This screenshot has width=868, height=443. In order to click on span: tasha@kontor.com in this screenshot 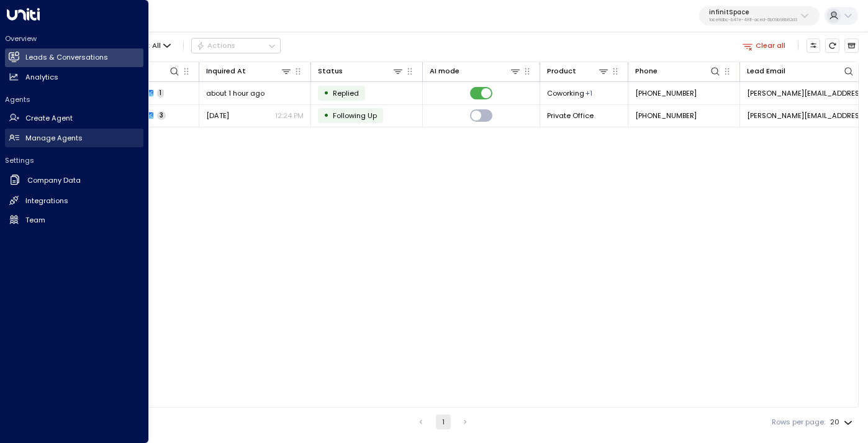, I will do `click(807, 93)`.